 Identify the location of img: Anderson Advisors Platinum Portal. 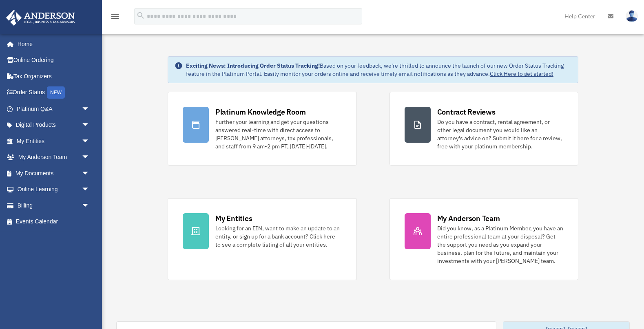
(40, 18).